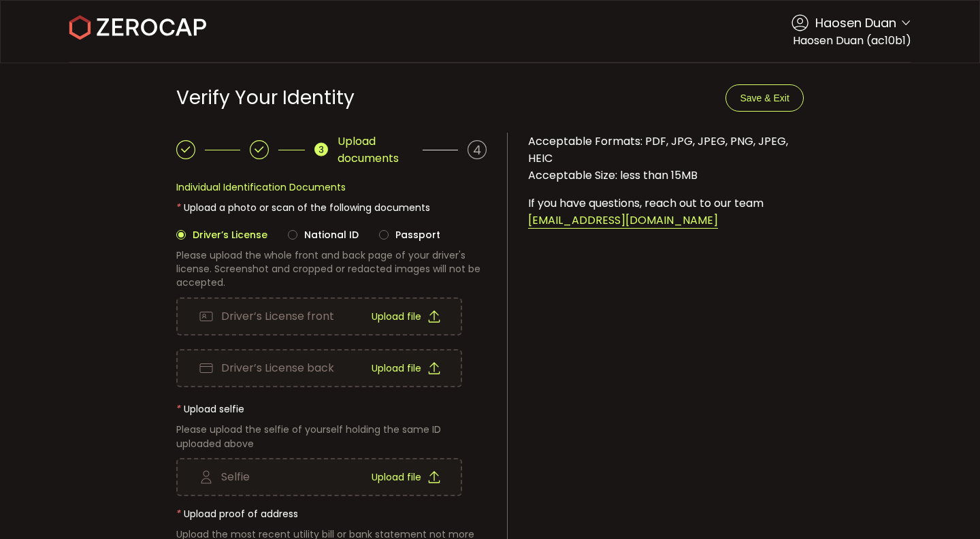 The width and height of the screenshot is (980, 539). I want to click on span: Acceptable Formats: PDF, JPG, JPEG, PNG, JPEG, HEIC, so click(658, 149).